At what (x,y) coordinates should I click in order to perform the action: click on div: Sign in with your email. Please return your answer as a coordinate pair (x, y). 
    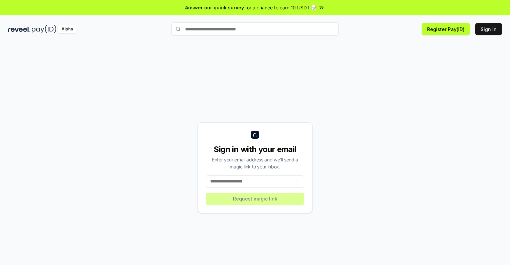
    Looking at the image, I should click on (255, 149).